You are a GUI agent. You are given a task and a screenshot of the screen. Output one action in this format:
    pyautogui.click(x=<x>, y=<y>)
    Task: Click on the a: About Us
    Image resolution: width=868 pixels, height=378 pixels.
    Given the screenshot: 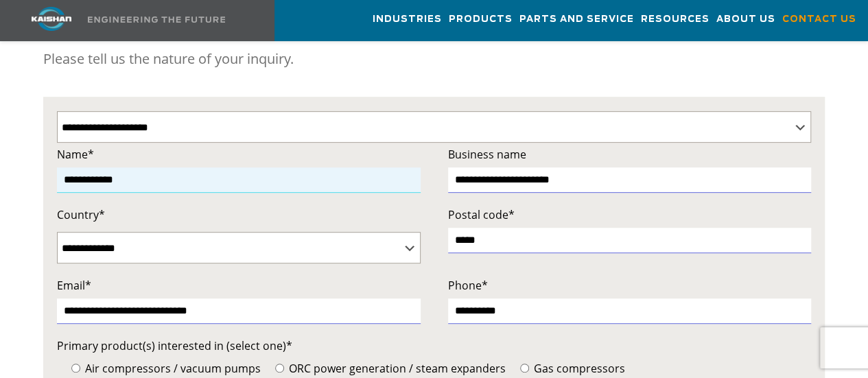 What is the action you would take?
    pyautogui.click(x=746, y=19)
    